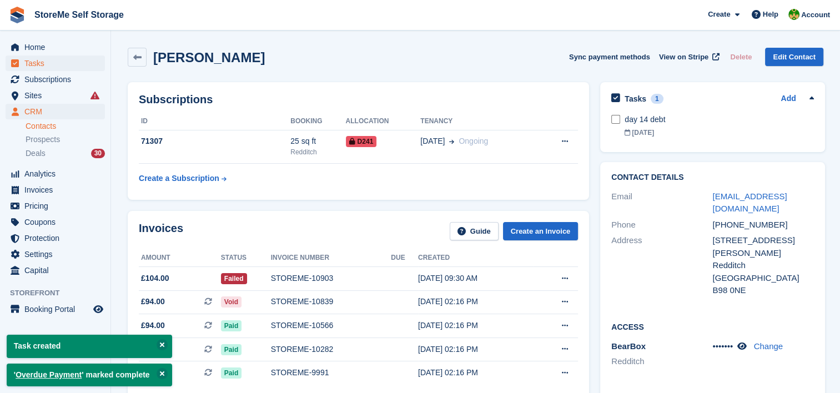 This screenshot has width=840, height=393. What do you see at coordinates (58, 96) in the screenshot?
I see `span: Sites` at bounding box center [58, 96].